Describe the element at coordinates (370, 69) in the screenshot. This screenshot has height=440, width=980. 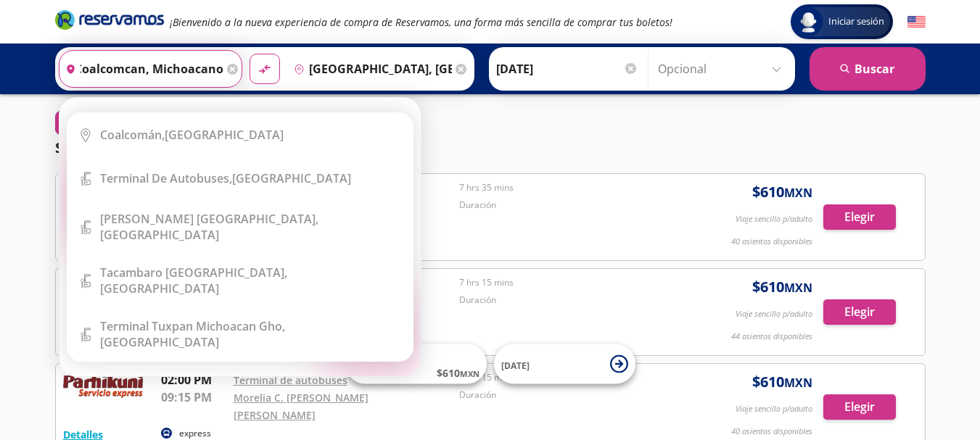
I see `input: Buscar Destino` at that location.